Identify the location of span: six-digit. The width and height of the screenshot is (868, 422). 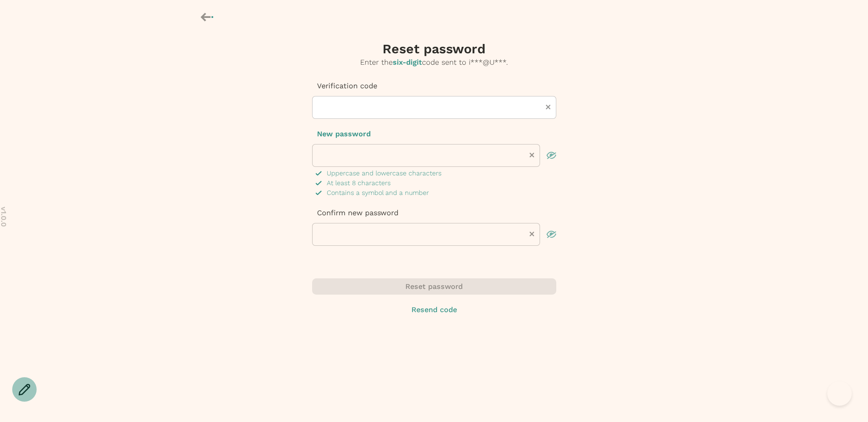
(408, 62).